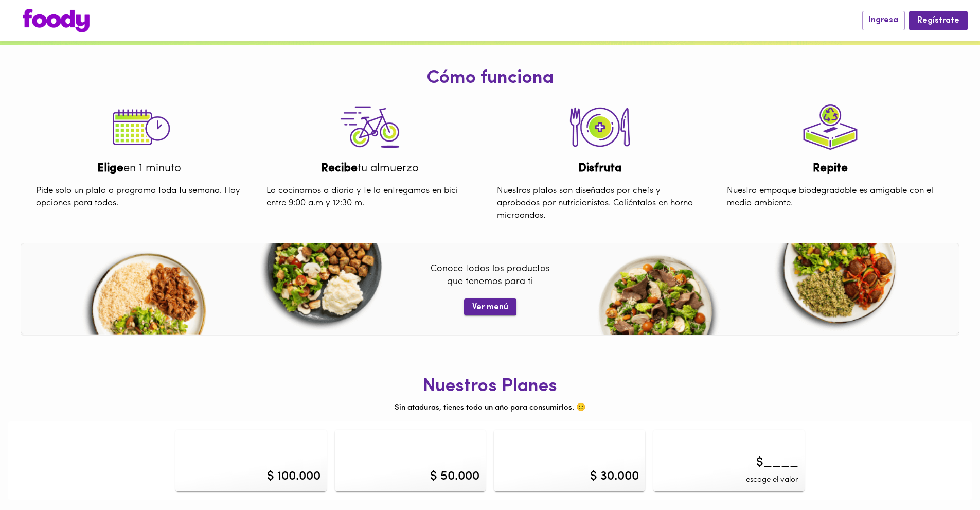 The width and height of the screenshot is (980, 510). What do you see at coordinates (831, 128) in the screenshot?
I see `img: tutorial-step-4.png` at bounding box center [831, 128].